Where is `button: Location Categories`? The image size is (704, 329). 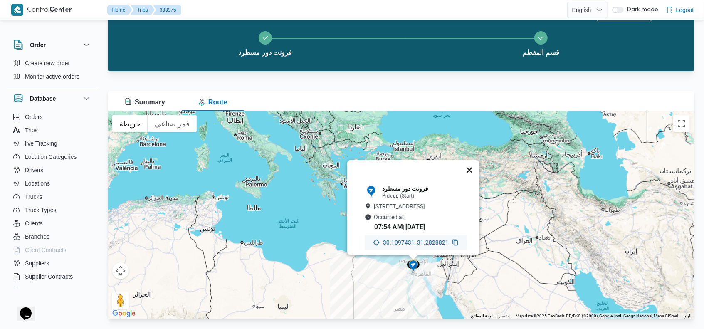
button: Location Categories is located at coordinates (52, 157).